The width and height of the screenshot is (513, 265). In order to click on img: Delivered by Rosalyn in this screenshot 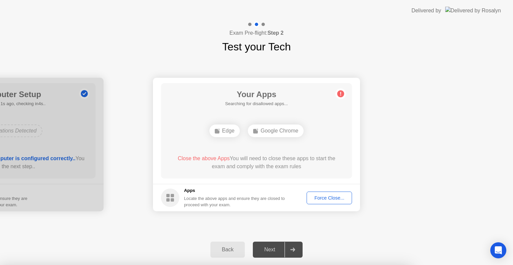, I will do `click(472, 10)`.